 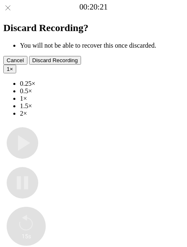 What do you see at coordinates (10, 69) in the screenshot?
I see `button: 1×` at bounding box center [10, 69].